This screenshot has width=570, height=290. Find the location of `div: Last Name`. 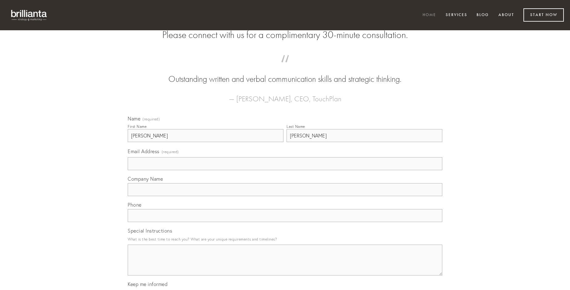

div: Last Name is located at coordinates (296, 126).